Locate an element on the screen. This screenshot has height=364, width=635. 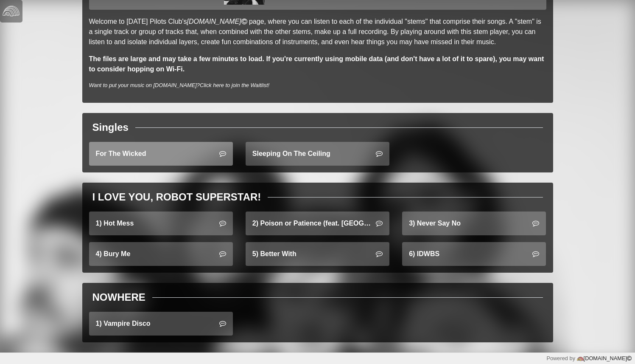
a: 5) Better With is located at coordinates (317, 254).